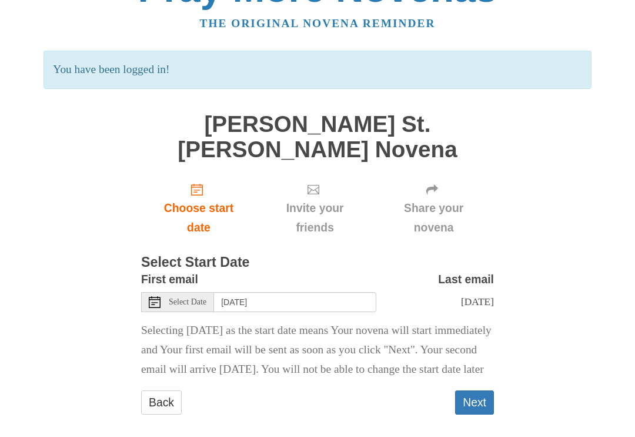 The width and height of the screenshot is (635, 437). What do you see at coordinates (466, 279) in the screenshot?
I see `label: Last email` at bounding box center [466, 279].